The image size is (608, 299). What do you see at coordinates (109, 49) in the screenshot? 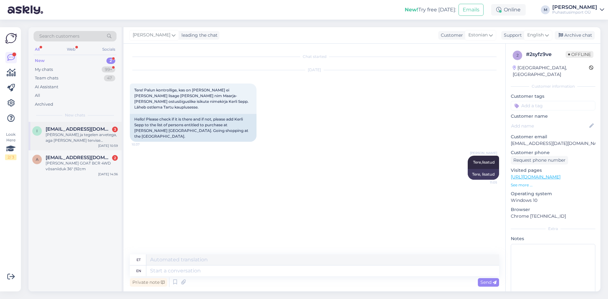
I see `div: Socials` at bounding box center [109, 49].